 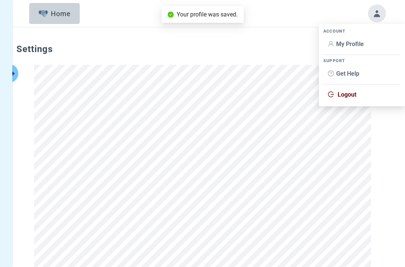 I want to click on span: Logout, so click(x=347, y=94).